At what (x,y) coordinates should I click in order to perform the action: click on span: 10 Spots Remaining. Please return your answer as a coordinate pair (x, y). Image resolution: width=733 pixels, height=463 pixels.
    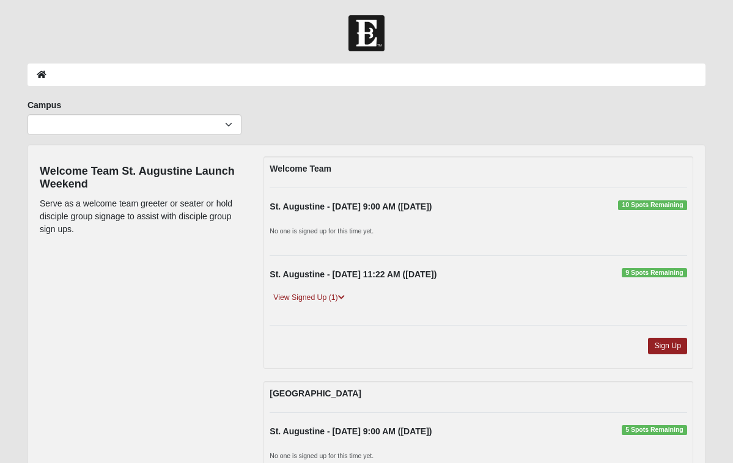
    Looking at the image, I should click on (652, 205).